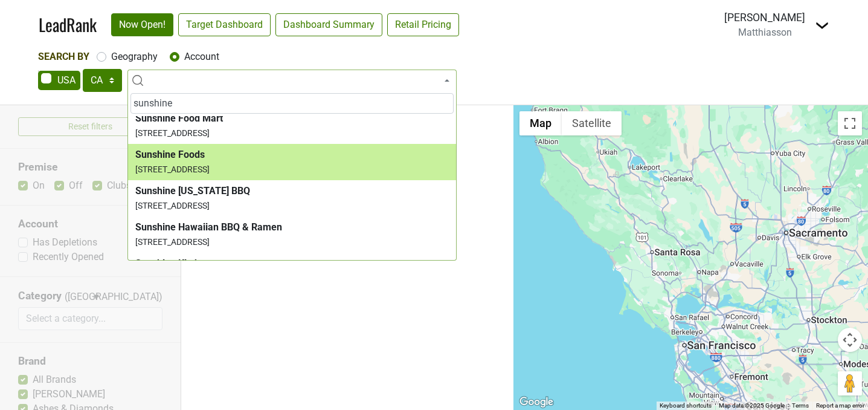 Image resolution: width=868 pixels, height=410 pixels. I want to click on a: Now Open!, so click(142, 25).